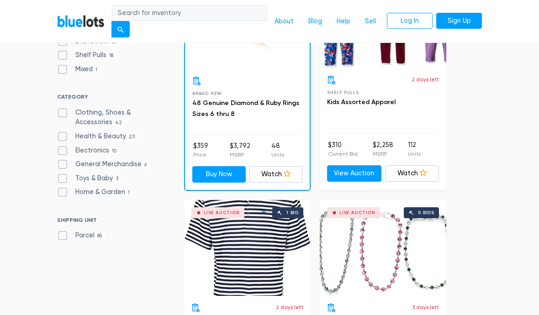 The height and width of the screenshot is (315, 539). I want to click on a: Sign Up, so click(459, 21).